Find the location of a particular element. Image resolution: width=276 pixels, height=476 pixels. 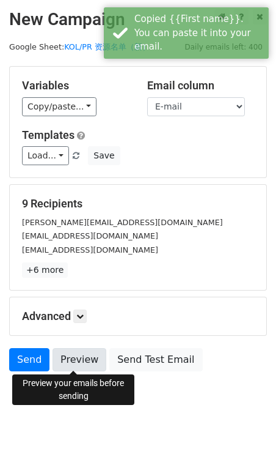

a: +6 more is located at coordinates (45, 270).